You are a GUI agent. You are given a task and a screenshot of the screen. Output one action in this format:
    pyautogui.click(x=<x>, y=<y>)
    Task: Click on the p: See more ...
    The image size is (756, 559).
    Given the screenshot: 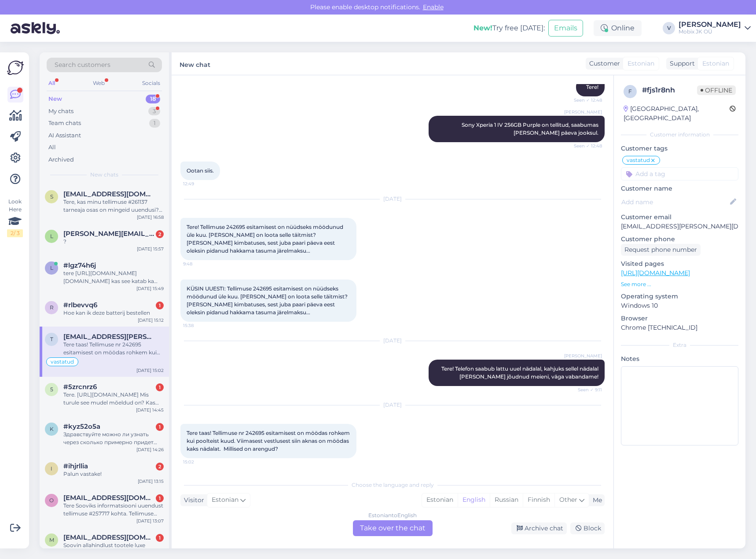 What is the action you would take?
    pyautogui.click(x=679, y=285)
    